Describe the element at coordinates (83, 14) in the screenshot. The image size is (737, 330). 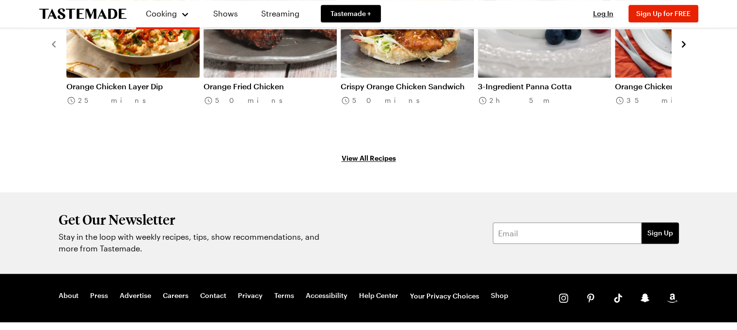
I see `a: To Tastemade Home Page` at that location.